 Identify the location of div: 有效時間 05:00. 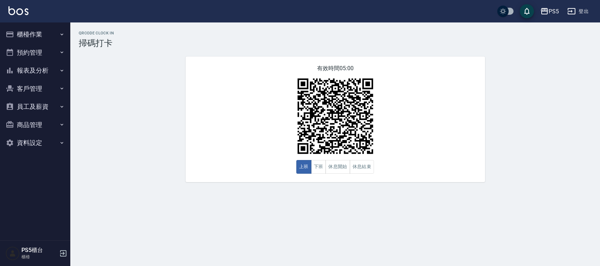
(335, 119).